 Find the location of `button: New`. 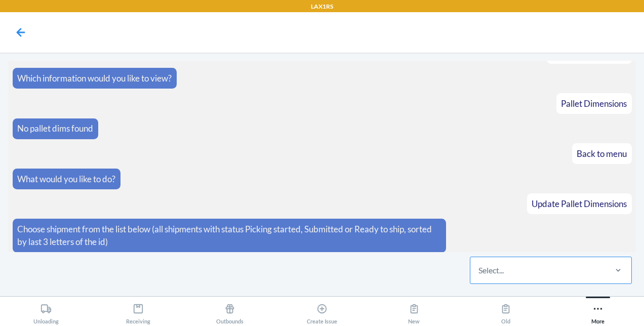

button: New is located at coordinates (414, 310).